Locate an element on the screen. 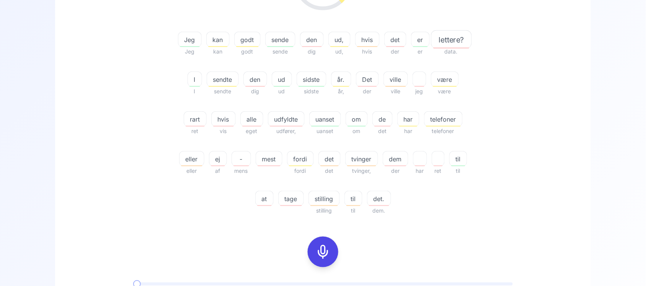 This screenshot has width=646, height=286. button: sende is located at coordinates (280, 39).